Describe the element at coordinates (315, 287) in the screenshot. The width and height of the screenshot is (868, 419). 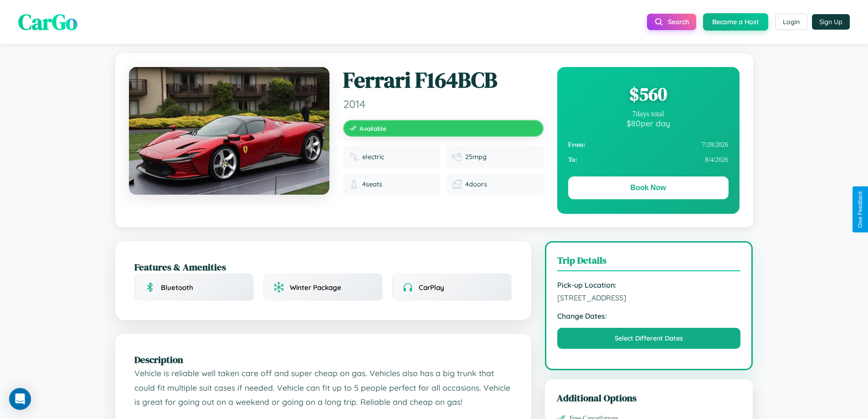
I see `span: Winter Package` at that location.